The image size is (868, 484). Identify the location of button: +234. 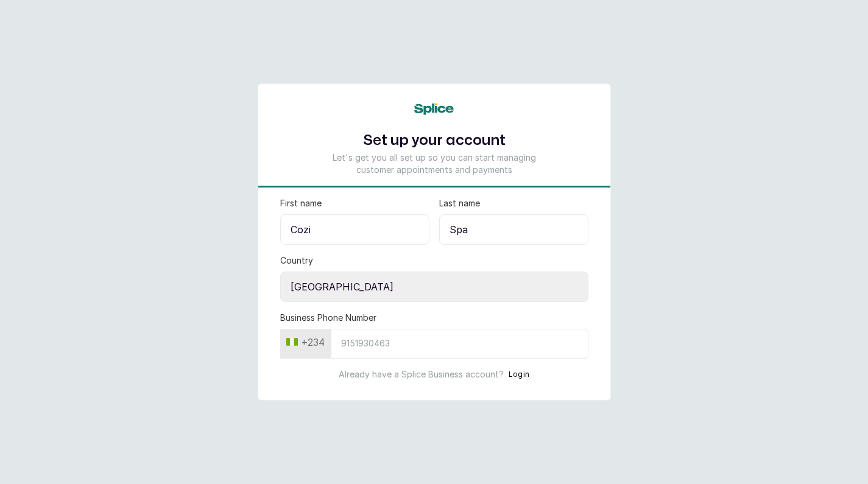
(306, 342).